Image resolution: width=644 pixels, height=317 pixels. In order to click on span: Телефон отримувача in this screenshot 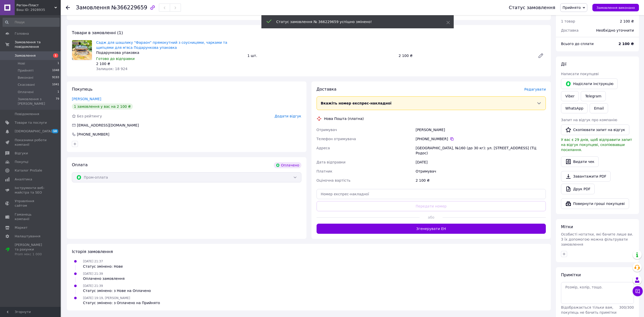, I will do `click(337, 139)`.